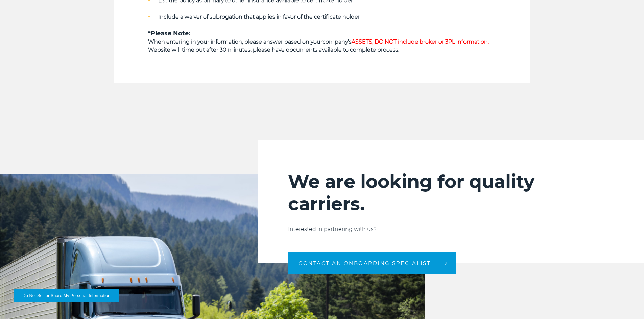  Describe the element at coordinates (169, 34) in the screenshot. I see `strong: *Please Note:` at that location.